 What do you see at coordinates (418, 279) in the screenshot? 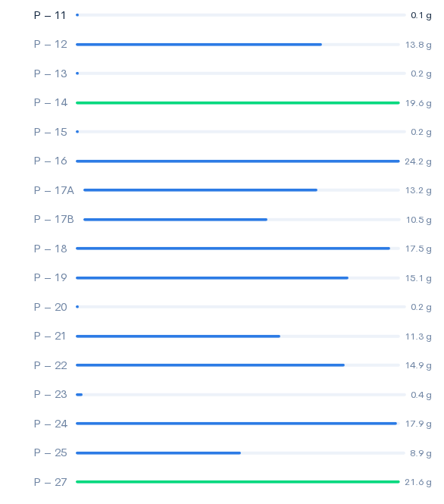
I see `div: 15.1 g` at bounding box center [418, 279].